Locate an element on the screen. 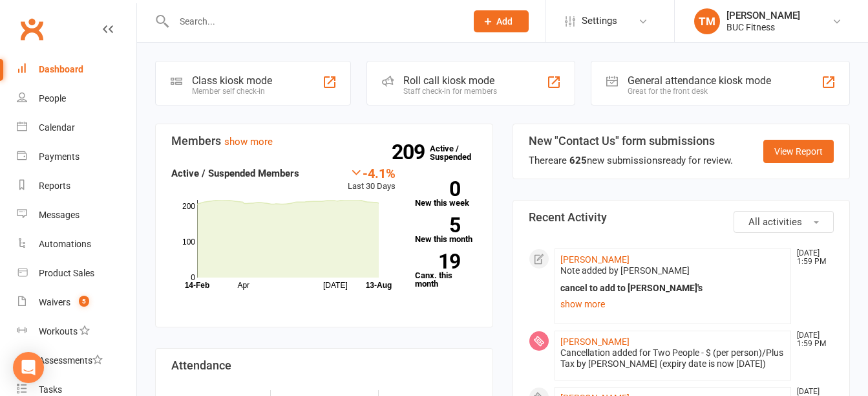 The image size is (868, 396). a: Messages is located at coordinates (77, 215).